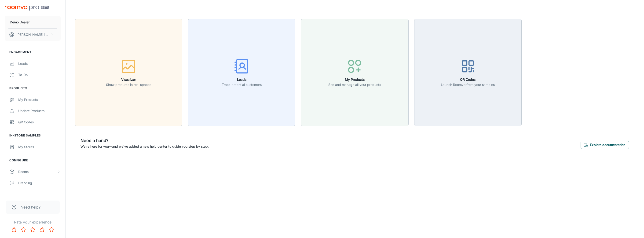 This screenshot has height=238, width=644. What do you see at coordinates (355, 72) in the screenshot?
I see `a: My ProductsSee and manage all your products` at bounding box center [355, 72].